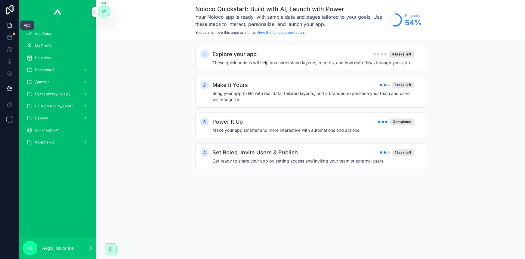 The width and height of the screenshot is (525, 259). I want to click on div: App, so click(27, 25).